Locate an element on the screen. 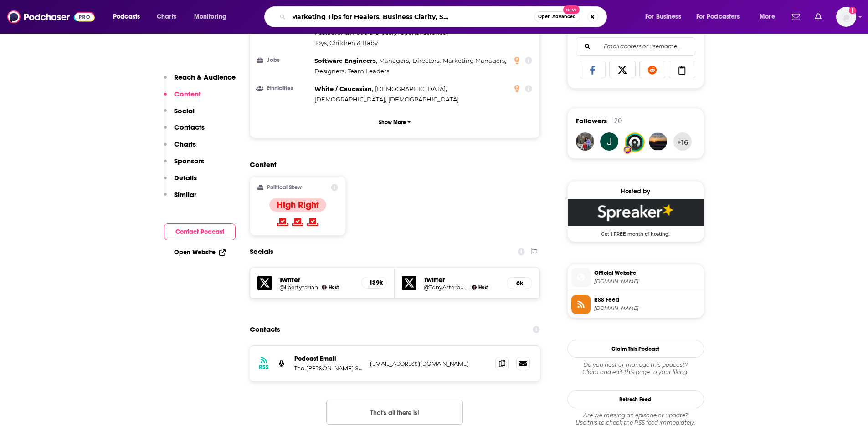  p: Reach & Audience is located at coordinates (205, 77).